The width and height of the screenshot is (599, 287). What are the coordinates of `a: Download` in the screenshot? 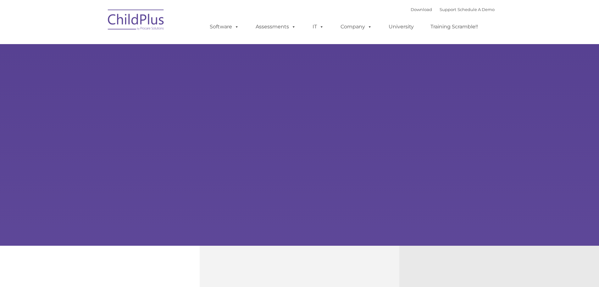 It's located at (421, 9).